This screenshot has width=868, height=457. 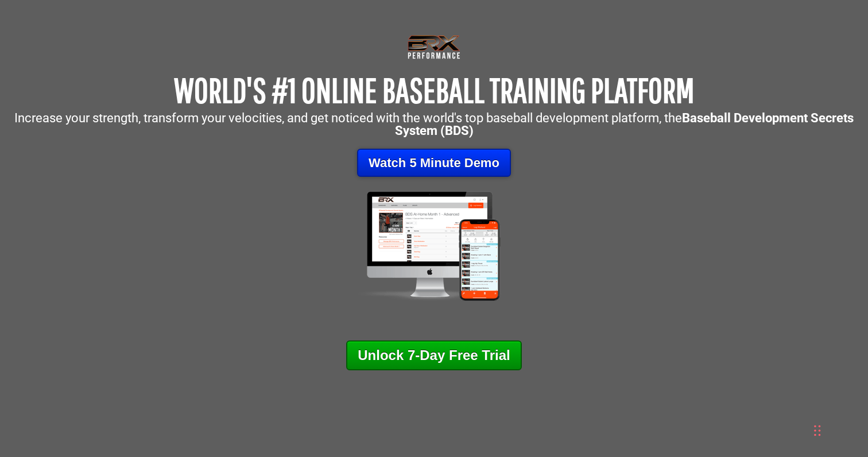 I want to click on a: Unlock 7-Day Free Trial, so click(x=434, y=355).